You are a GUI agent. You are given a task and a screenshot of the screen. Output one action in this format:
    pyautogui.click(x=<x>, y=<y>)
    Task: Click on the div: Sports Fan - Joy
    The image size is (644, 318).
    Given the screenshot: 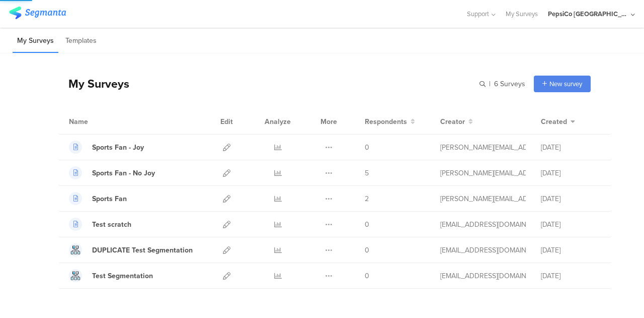 What is the action you would take?
    pyautogui.click(x=118, y=147)
    